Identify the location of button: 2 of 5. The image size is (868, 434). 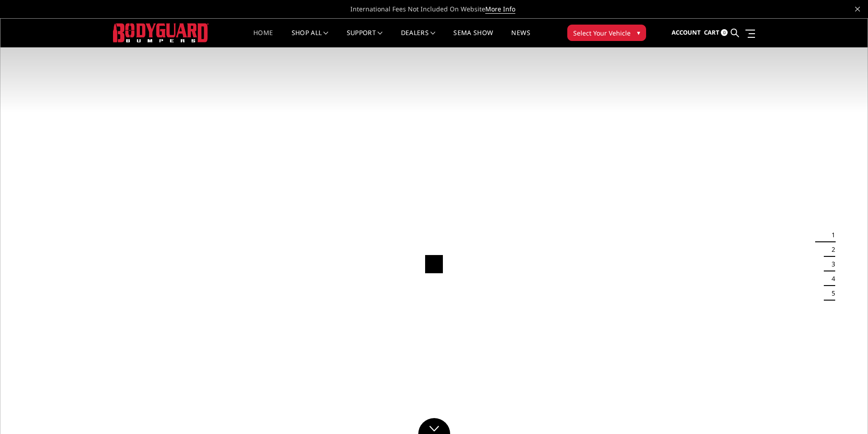
(831, 250).